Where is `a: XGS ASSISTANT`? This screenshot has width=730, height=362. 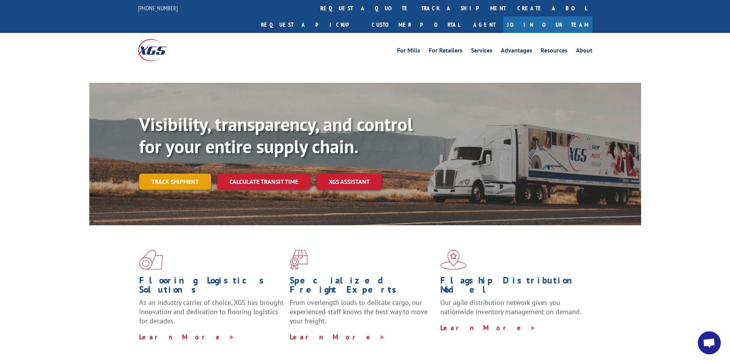 a: XGS ASSISTANT is located at coordinates (349, 182).